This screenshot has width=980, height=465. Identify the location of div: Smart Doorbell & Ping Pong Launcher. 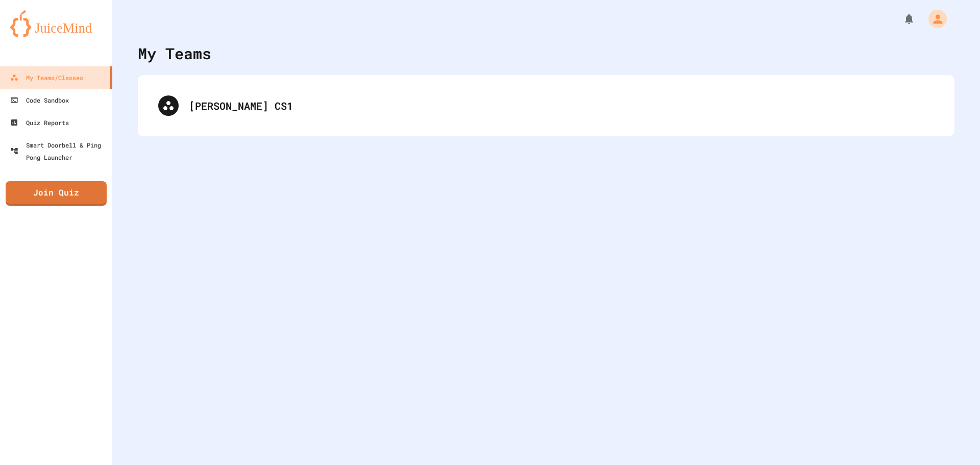
(59, 151).